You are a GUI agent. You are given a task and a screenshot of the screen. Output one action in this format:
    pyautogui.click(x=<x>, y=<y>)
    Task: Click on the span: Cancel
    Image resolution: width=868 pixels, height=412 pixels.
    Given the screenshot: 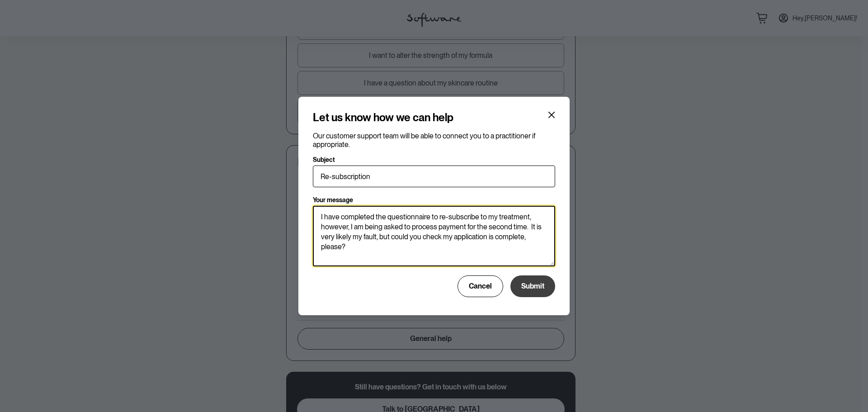 What is the action you would take?
    pyautogui.click(x=480, y=286)
    